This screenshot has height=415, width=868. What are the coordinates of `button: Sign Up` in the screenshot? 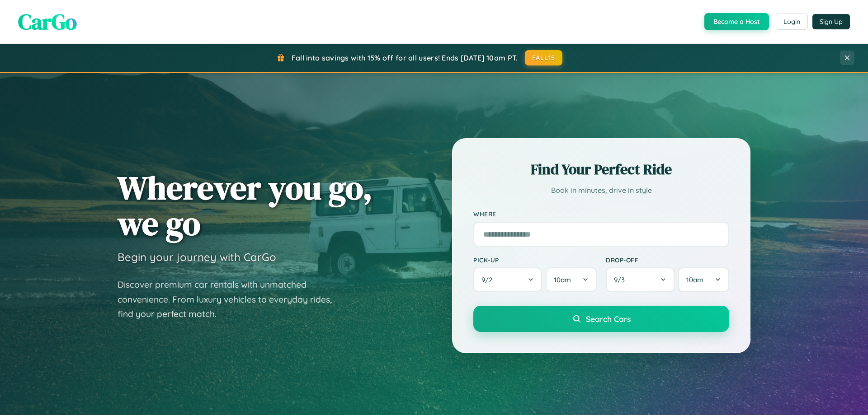 It's located at (830, 22).